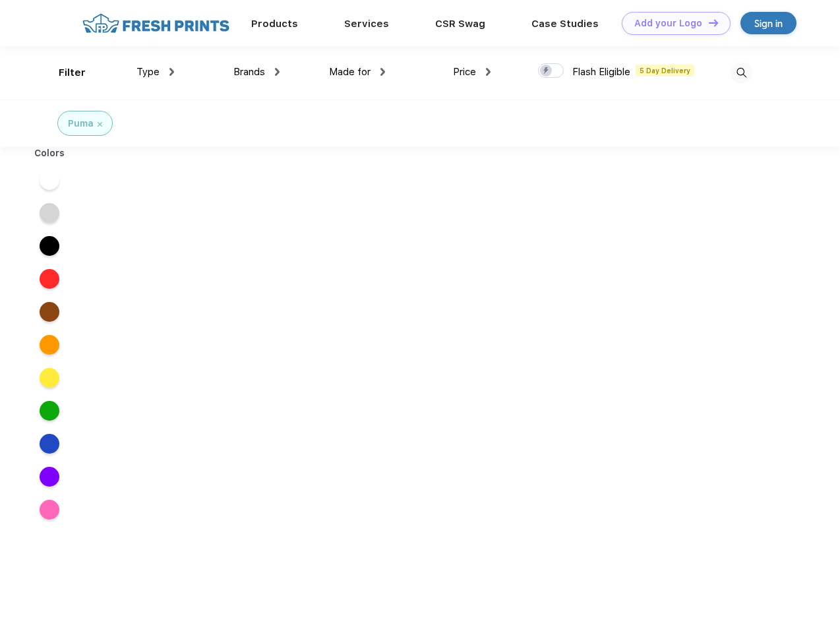 The image size is (840, 633). Describe the element at coordinates (249, 72) in the screenshot. I see `span: Brands` at that location.